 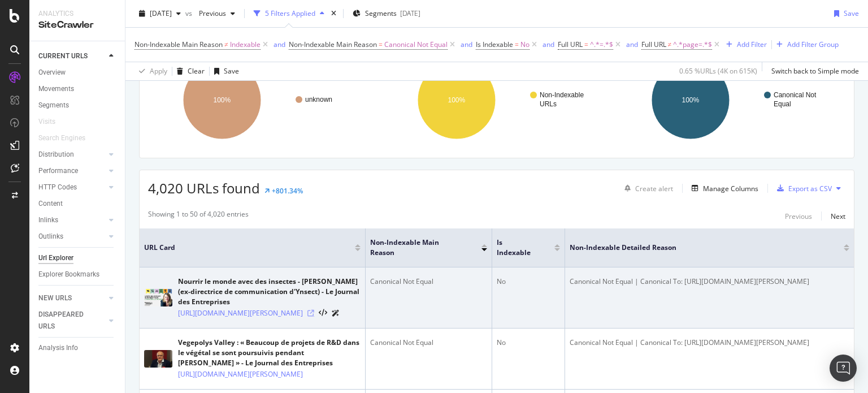 I want to click on div: Performance, so click(x=58, y=171).